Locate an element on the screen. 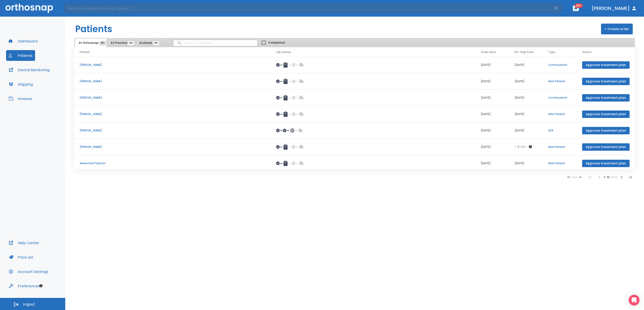 The image size is (644, 310). button: Shipping is located at coordinates (21, 84).